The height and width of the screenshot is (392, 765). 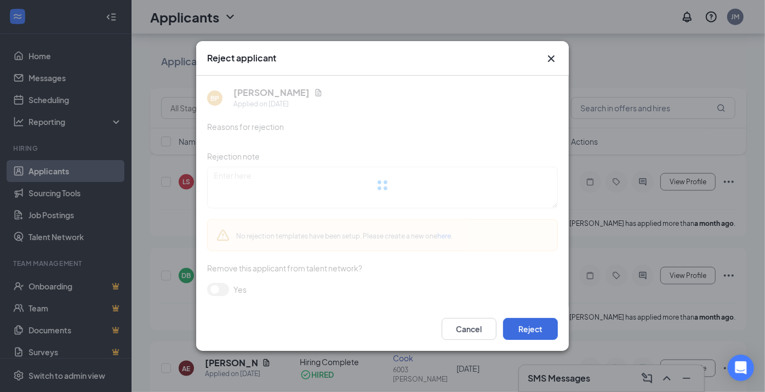 What do you see at coordinates (552, 59) in the screenshot?
I see `svg: Cross` at bounding box center [552, 59].